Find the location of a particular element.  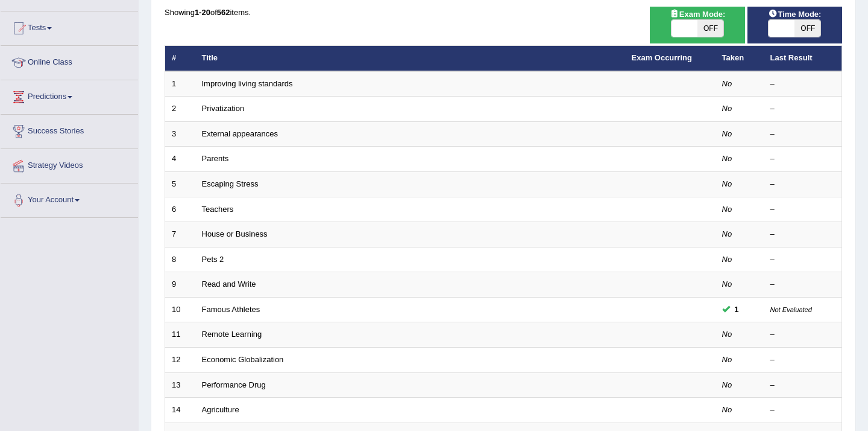

td: 10 is located at coordinates (180, 309).